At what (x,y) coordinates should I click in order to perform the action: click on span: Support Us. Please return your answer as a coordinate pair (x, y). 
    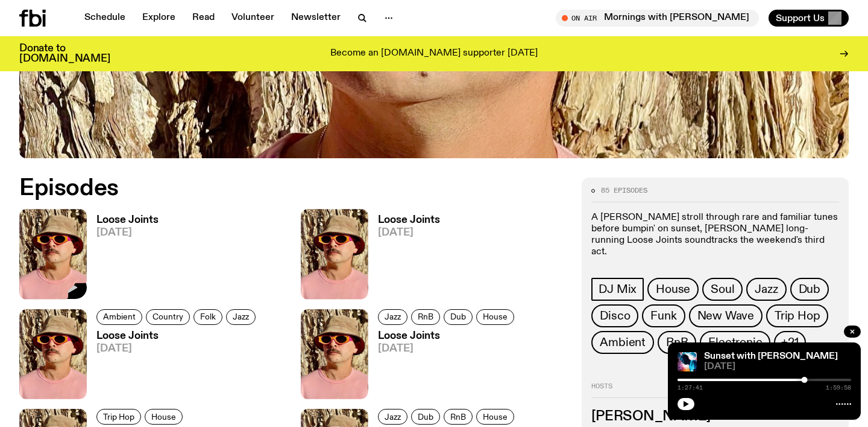
    Looking at the image, I should click on (800, 18).